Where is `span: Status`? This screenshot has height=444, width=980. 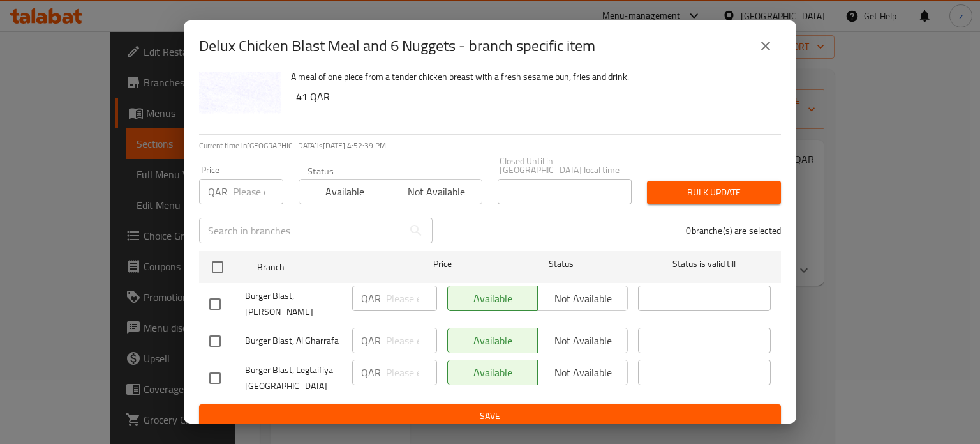 span: Status is located at coordinates (562, 263).